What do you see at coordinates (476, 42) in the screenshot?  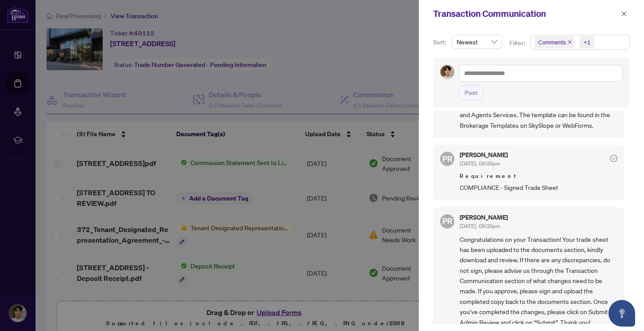 I see `span: Newest` at bounding box center [476, 42].